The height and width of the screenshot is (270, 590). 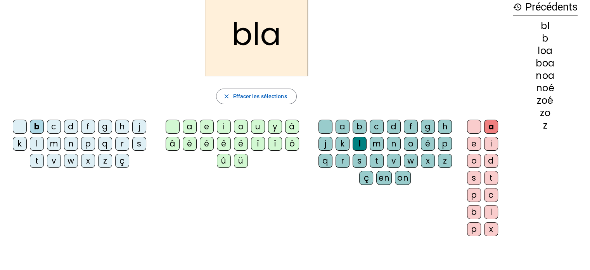 I want to click on div: î, so click(x=258, y=144).